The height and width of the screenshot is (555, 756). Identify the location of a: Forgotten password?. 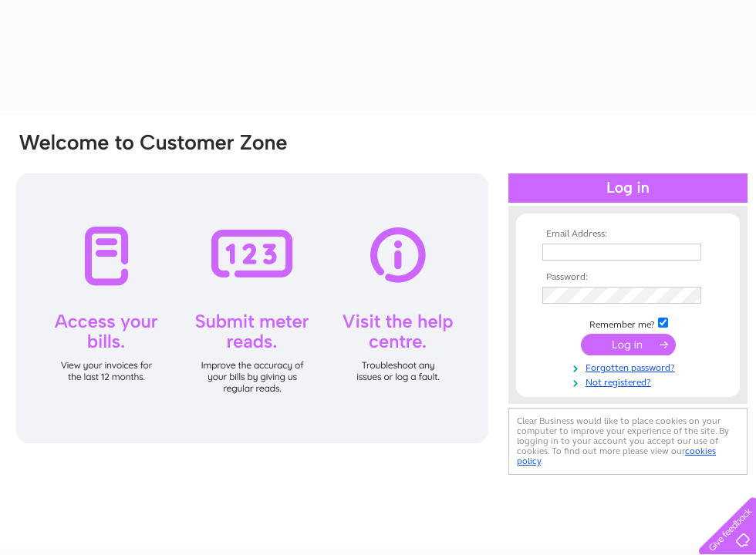
(630, 367).